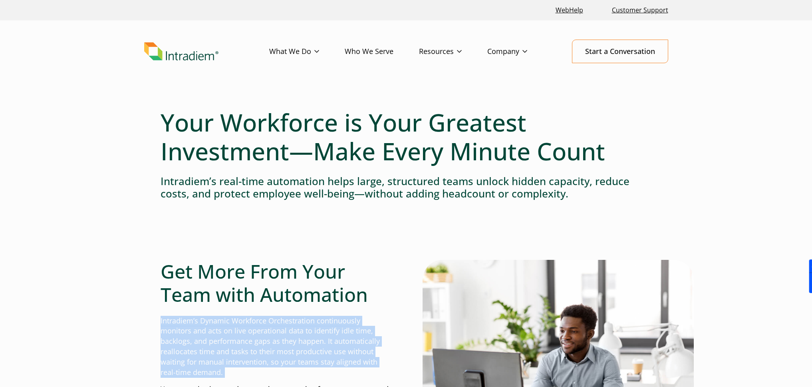 The height and width of the screenshot is (387, 812). What do you see at coordinates (453, 52) in the screenshot?
I see `a: Resources` at bounding box center [453, 52].